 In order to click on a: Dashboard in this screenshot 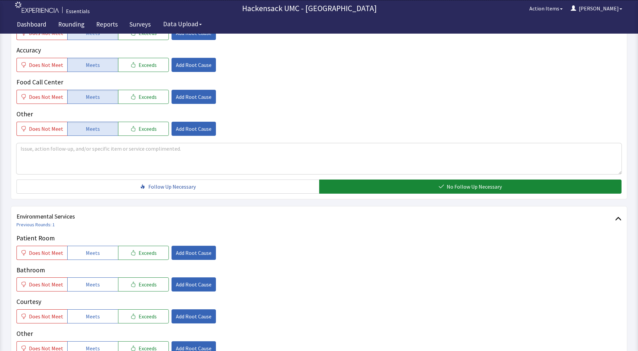, I will do `click(32, 25)`.